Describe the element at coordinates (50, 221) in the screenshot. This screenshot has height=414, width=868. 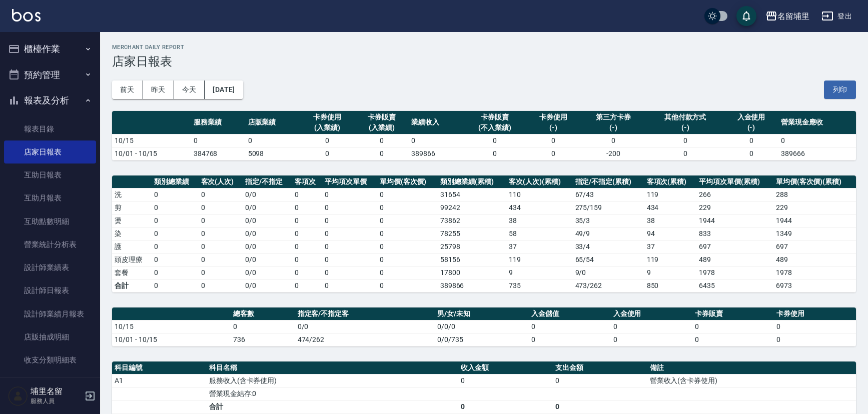
I see `a: 互助點數明細` at that location.